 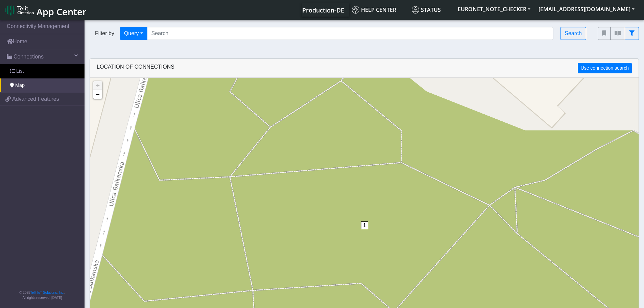 What do you see at coordinates (20, 71) in the screenshot?
I see `span: List` at bounding box center [20, 71].